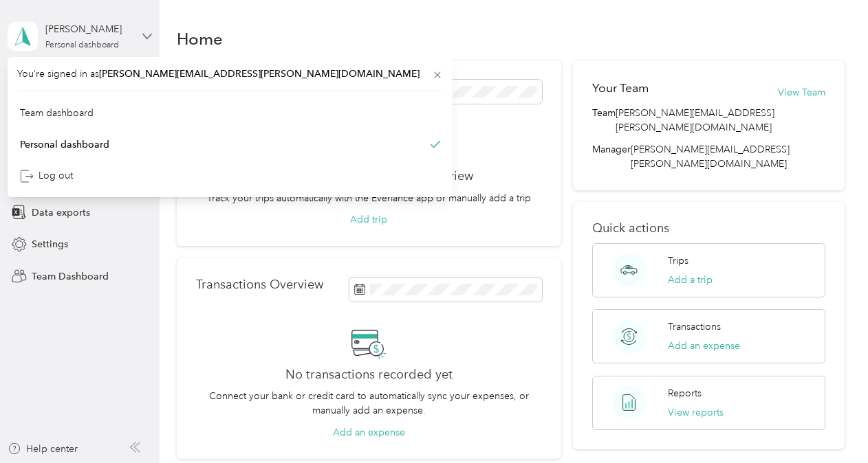 This screenshot has width=868, height=463. Describe the element at coordinates (604, 120) in the screenshot. I see `span: Team` at that location.